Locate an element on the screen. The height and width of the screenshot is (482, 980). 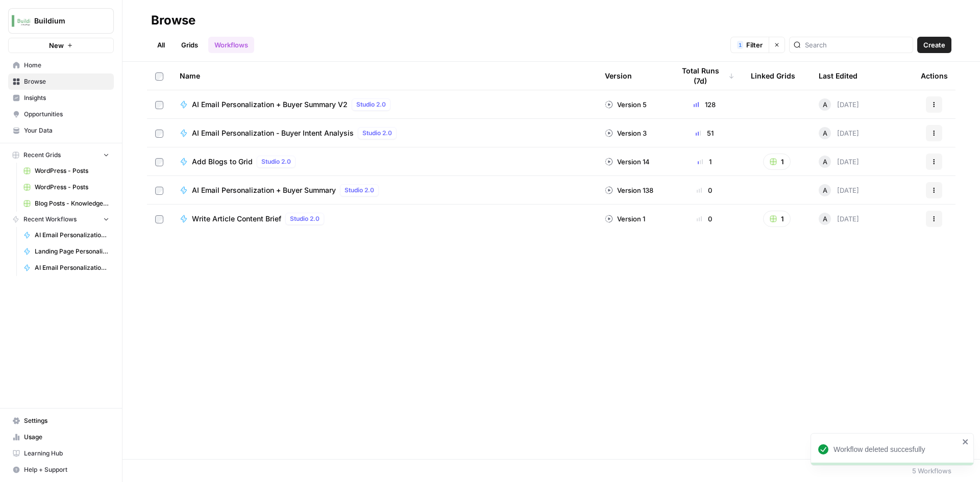
input: Search is located at coordinates (856, 45).